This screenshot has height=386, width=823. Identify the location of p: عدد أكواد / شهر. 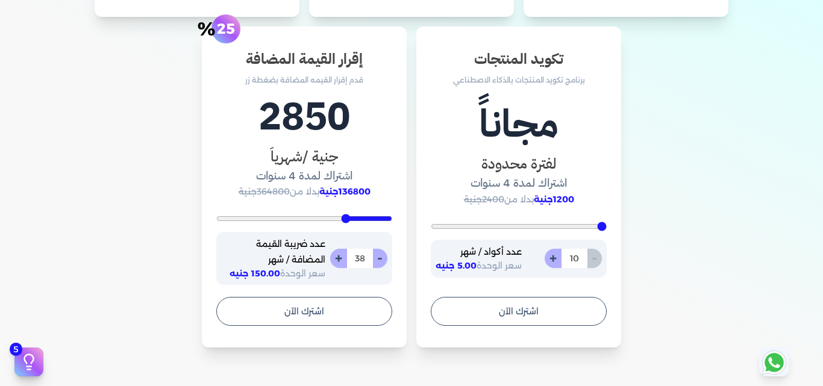
(479, 253).